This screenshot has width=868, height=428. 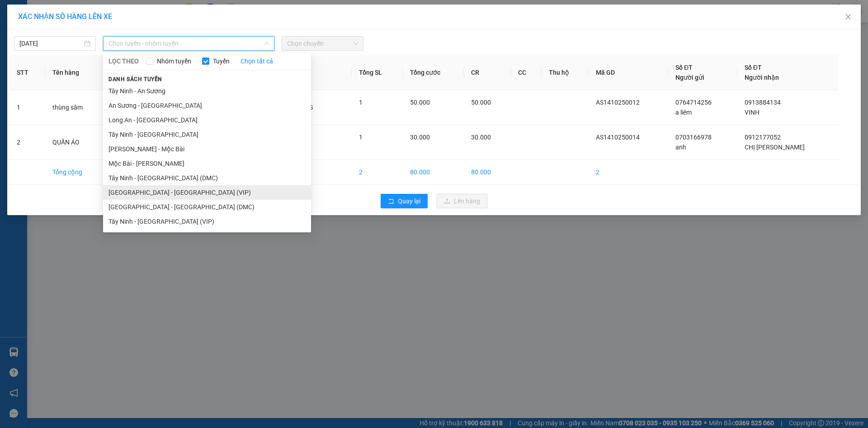 I want to click on span: Người nhận, so click(x=762, y=77).